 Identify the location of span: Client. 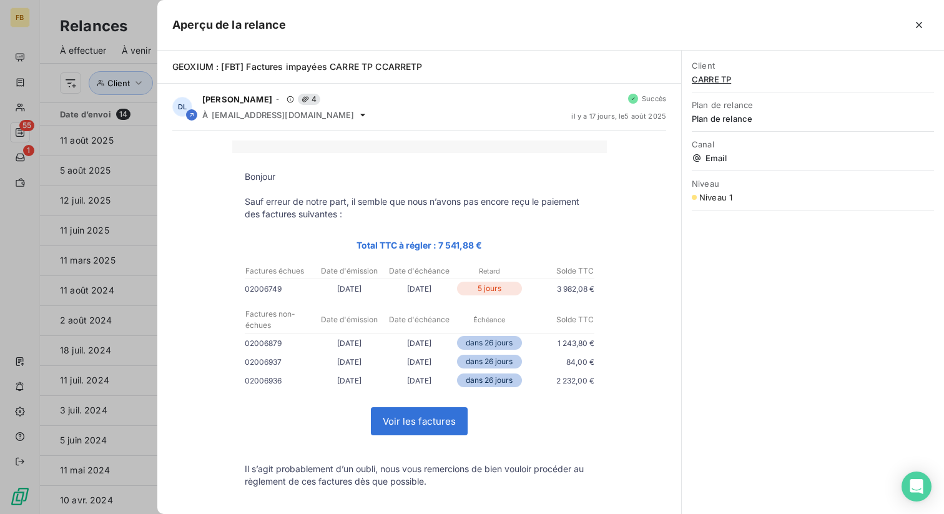
(813, 66).